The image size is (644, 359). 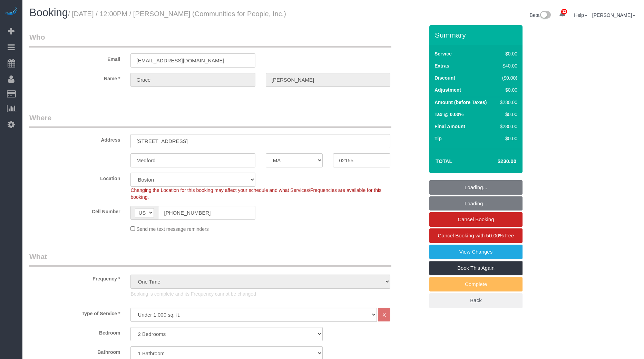 I want to click on input: Email, so click(x=192, y=60).